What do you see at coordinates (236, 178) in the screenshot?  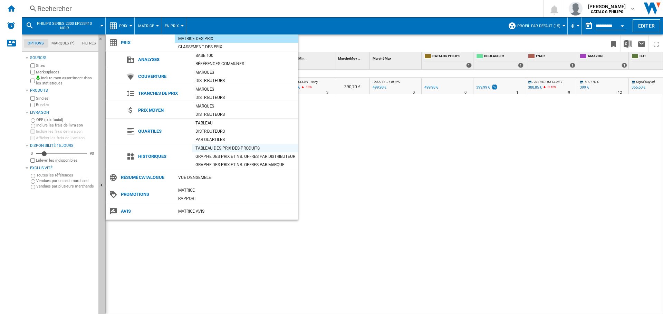 I see `div: Vue d'ensemble` at bounding box center [236, 178].